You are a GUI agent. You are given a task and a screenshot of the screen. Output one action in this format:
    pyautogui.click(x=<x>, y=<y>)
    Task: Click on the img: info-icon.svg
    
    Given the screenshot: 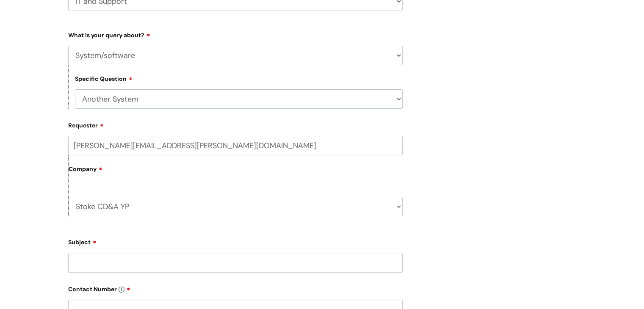 What is the action you would take?
    pyautogui.click(x=121, y=289)
    